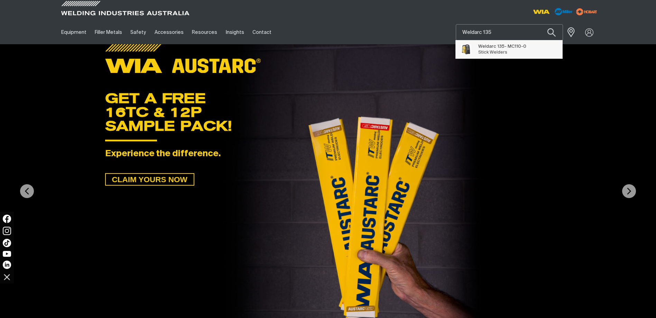 The width and height of the screenshot is (656, 318). I want to click on nav: Main, so click(260, 32).